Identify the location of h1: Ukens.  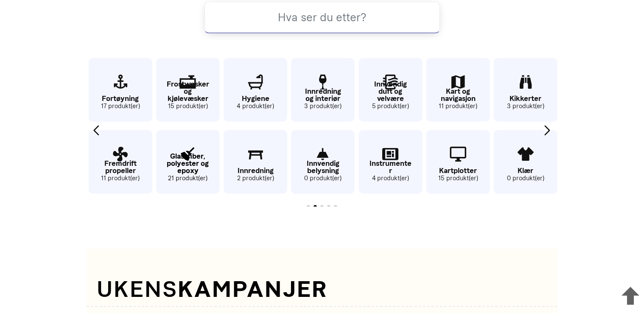
(322, 289).